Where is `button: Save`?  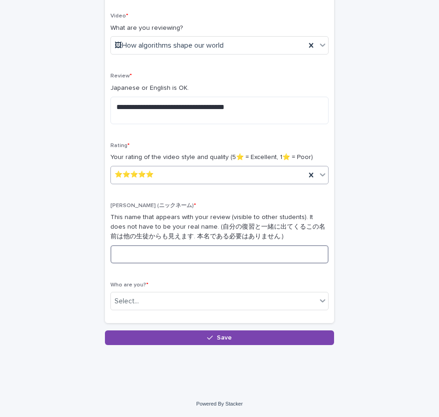
button: Save is located at coordinates (220, 338).